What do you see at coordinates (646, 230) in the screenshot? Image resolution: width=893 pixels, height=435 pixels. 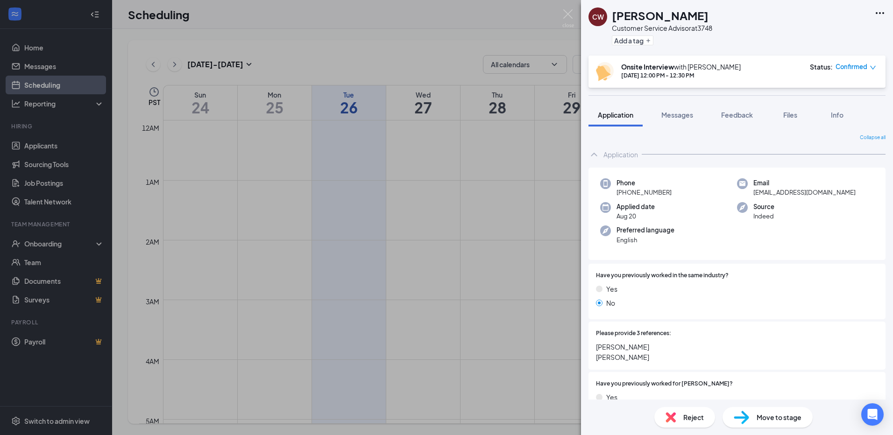 I see `span: Preferred language` at bounding box center [646, 230].